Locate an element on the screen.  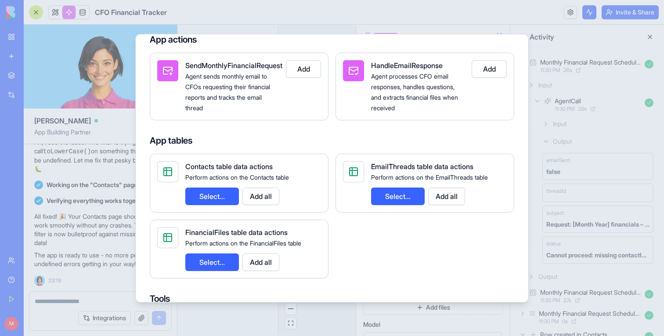
h4: App tables is located at coordinates (332, 141).